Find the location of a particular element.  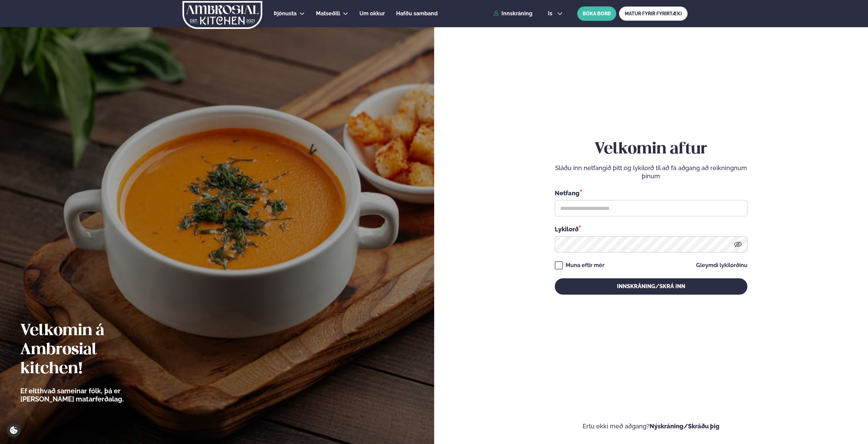

a: Um okkur is located at coordinates (372, 13).